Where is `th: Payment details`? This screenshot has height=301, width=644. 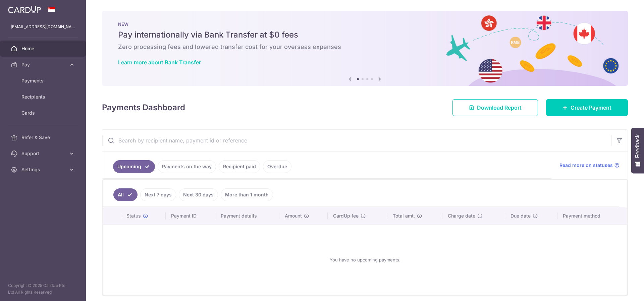 th: Payment details is located at coordinates (247, 216).